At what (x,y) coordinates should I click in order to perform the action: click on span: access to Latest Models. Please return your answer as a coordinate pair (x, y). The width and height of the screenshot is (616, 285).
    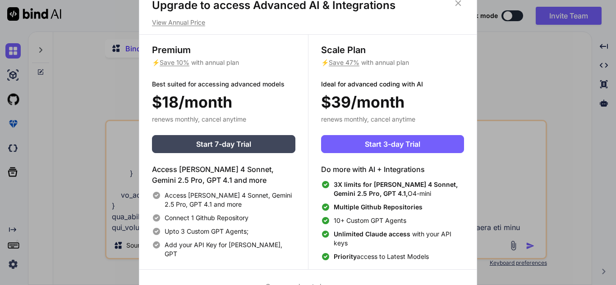
    Looking at the image, I should click on (381, 257).